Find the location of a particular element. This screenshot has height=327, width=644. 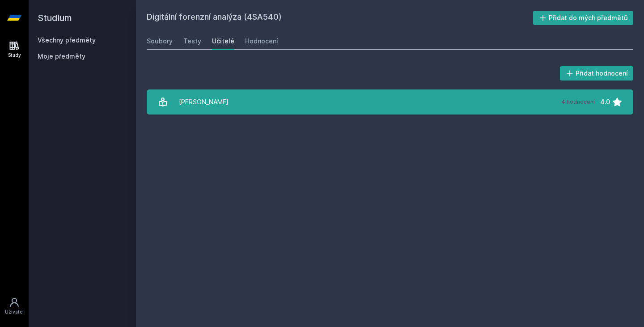

div: Testy is located at coordinates (192, 41).